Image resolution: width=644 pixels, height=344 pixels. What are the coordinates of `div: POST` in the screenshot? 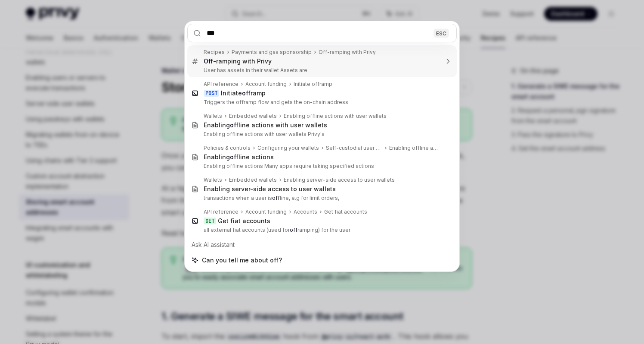 It's located at (211, 93).